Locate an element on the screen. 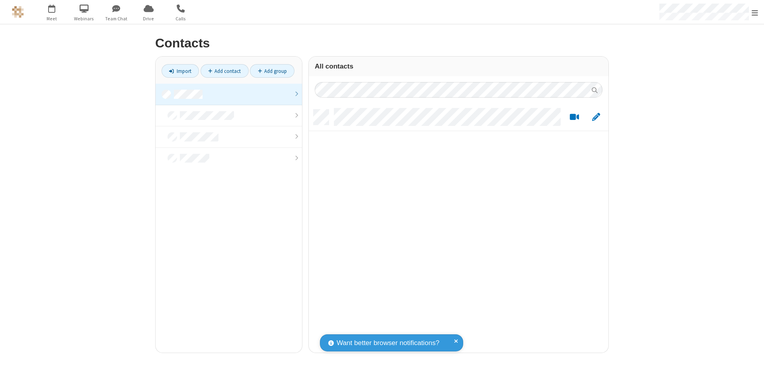 This screenshot has width=764, height=365. h3: All contacts is located at coordinates (459, 66).